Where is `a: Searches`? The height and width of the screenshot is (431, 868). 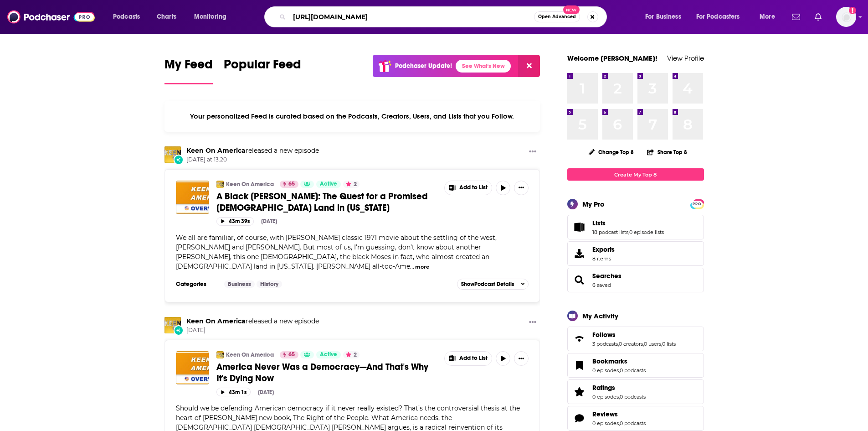
a: Searches is located at coordinates (607, 276).